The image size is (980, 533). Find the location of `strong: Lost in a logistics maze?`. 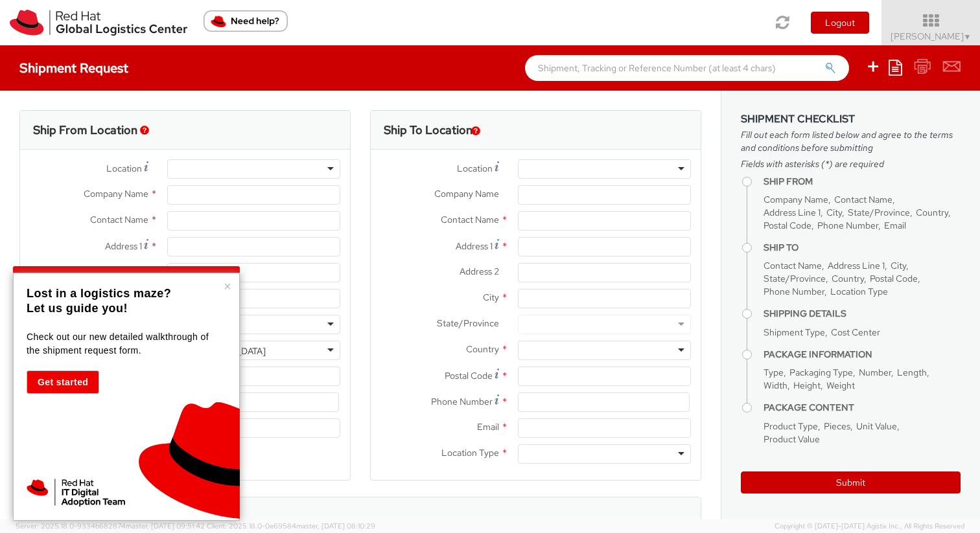

strong: Lost in a logistics maze? is located at coordinates (98, 293).